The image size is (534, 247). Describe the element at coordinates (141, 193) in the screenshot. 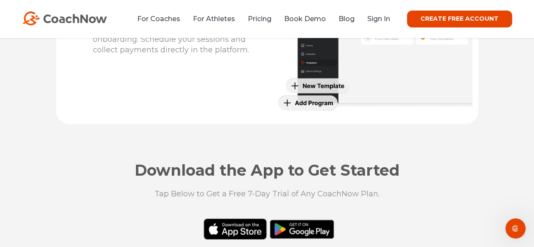

I see `span: Help` at that location.